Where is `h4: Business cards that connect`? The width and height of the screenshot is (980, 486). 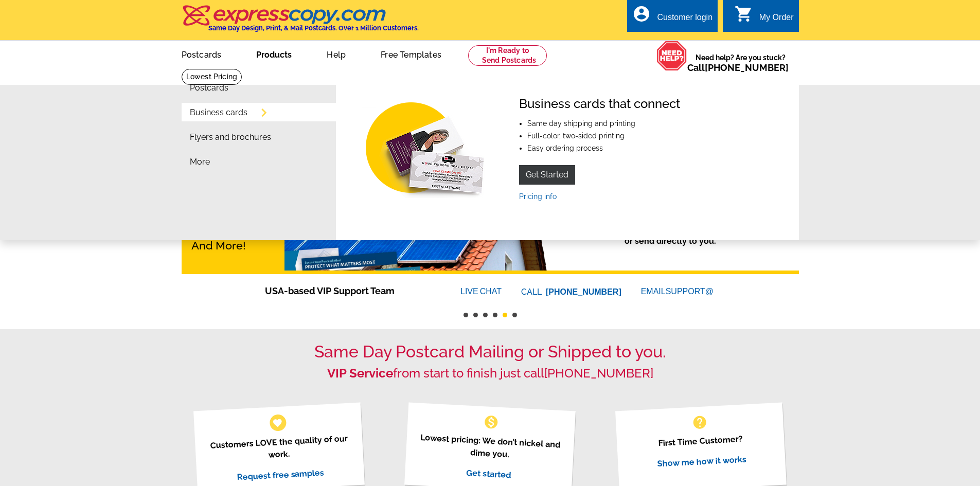
h4: Business cards that connect is located at coordinates (599, 104).